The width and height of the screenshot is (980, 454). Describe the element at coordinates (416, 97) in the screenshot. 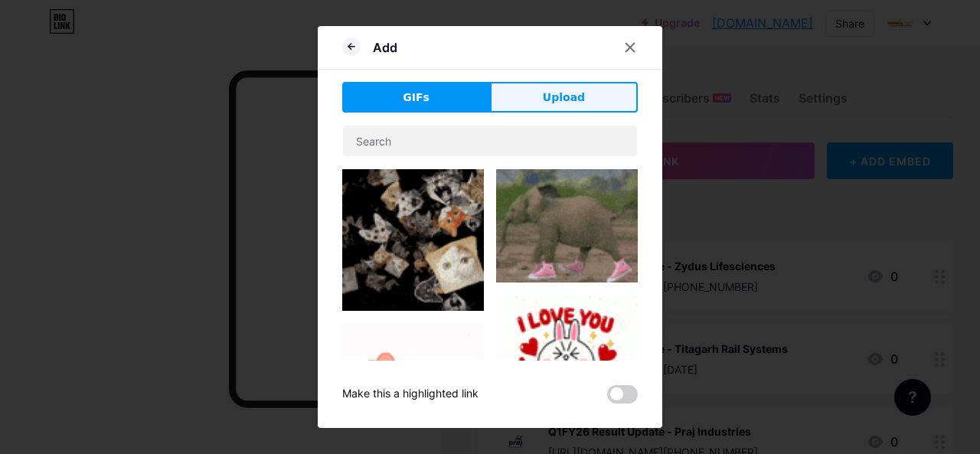

I see `span: GIFs` at that location.